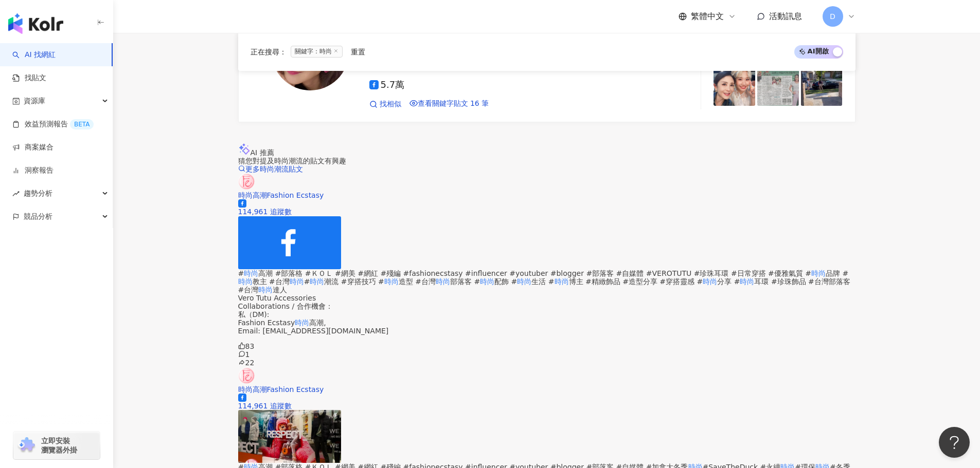 The image size is (980, 468). What do you see at coordinates (636, 282) in the screenshot?
I see `span: 博主 #精緻飾品 #造型分享 #穿搭靈感 #` at bounding box center [636, 282].